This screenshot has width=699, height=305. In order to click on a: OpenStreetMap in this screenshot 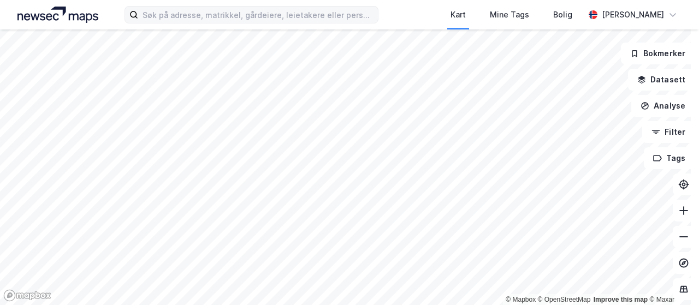, I will do `click(564, 300)`.